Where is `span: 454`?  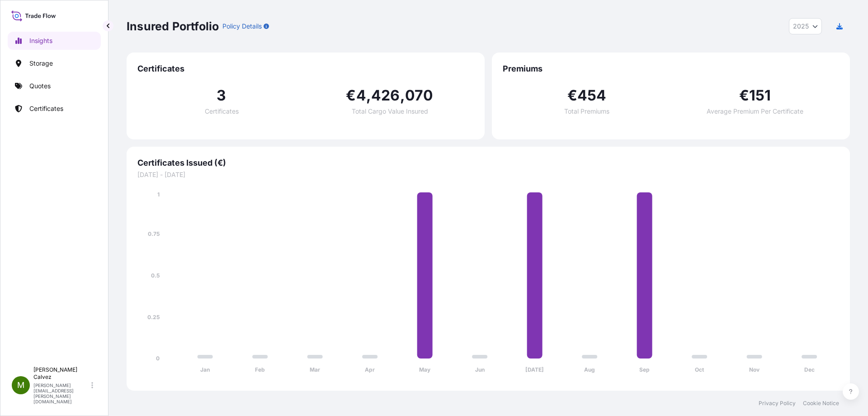 span: 454 is located at coordinates (592, 96).